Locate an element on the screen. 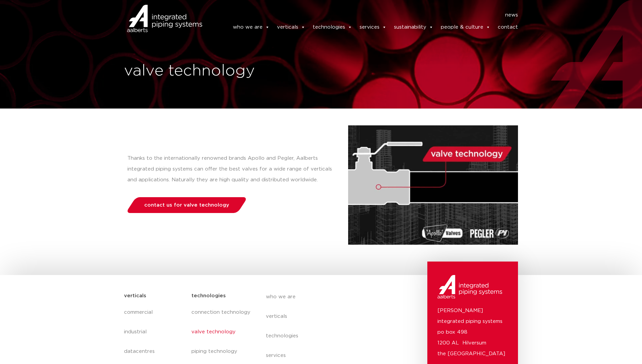 This screenshot has width=642, height=364. a: industrial is located at coordinates (154, 332).